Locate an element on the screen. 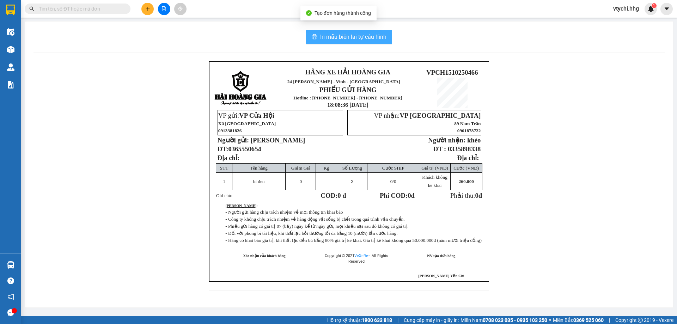 The height and width of the screenshot is (324, 677). span: Phải thu: is located at coordinates (466, 195).